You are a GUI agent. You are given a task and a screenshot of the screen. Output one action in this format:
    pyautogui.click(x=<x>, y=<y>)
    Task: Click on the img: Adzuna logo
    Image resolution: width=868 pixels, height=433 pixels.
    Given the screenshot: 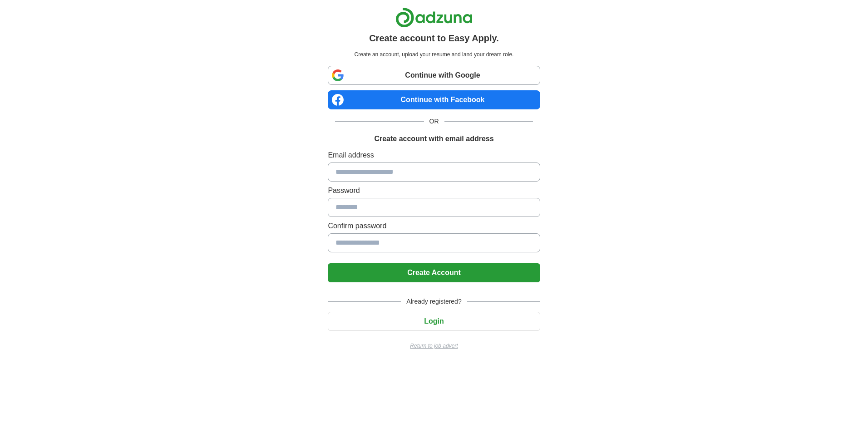 What is the action you would take?
    pyautogui.click(x=434, y=17)
    